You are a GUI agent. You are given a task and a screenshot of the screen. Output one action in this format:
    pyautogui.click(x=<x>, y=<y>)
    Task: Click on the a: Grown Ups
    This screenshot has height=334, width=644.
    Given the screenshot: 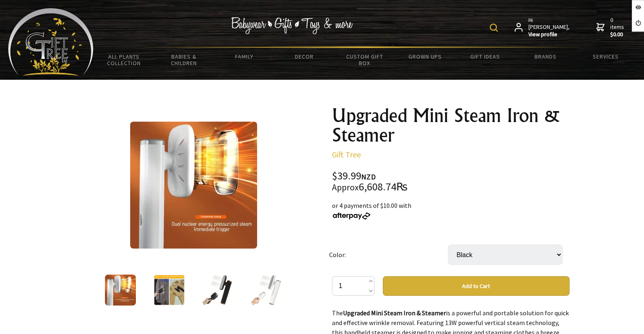 What is the action you would take?
    pyautogui.click(x=425, y=57)
    